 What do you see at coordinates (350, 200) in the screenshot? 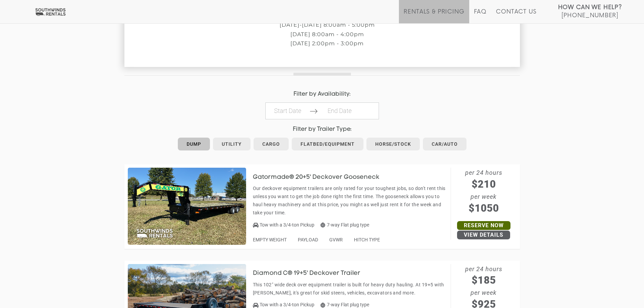
I see `p: Our deckover equipment trailers are only rated for your toughest jobs, so don't rent this unless ...` at bounding box center [350, 200].